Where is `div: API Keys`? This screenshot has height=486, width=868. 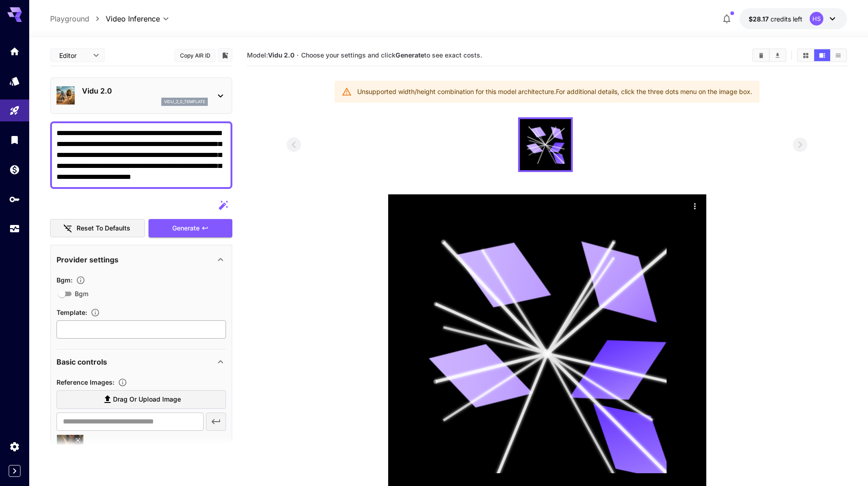
div: API Keys is located at coordinates (14, 199).